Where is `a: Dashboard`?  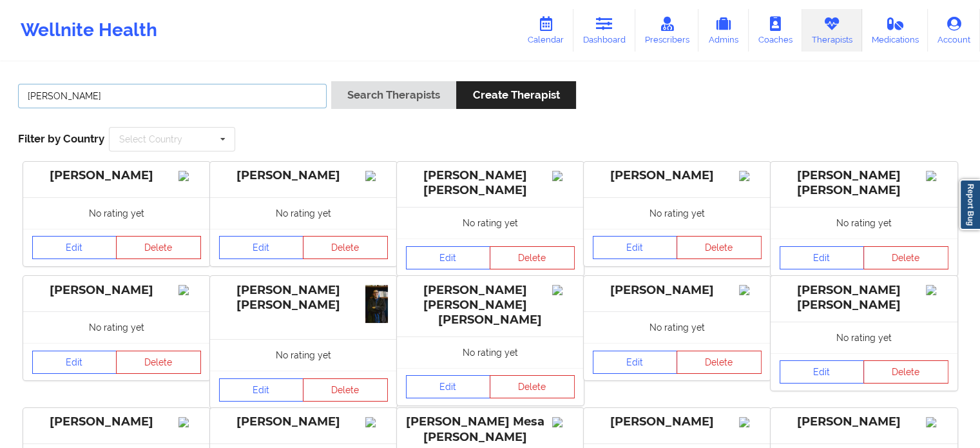 a: Dashboard is located at coordinates (604, 30).